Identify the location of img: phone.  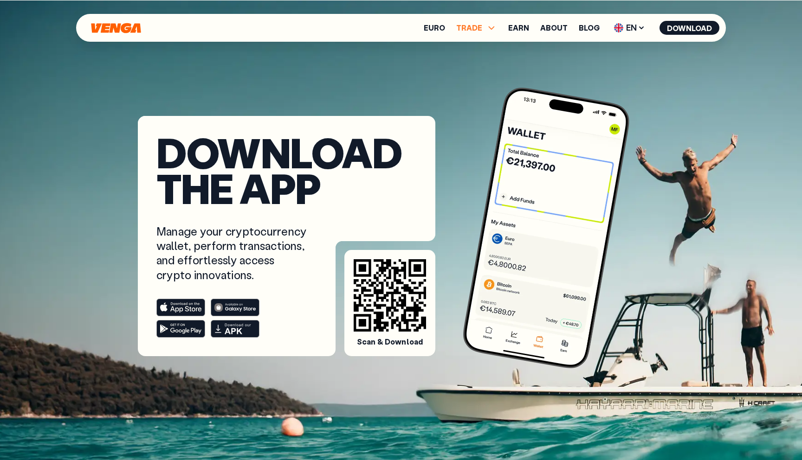
(546, 228).